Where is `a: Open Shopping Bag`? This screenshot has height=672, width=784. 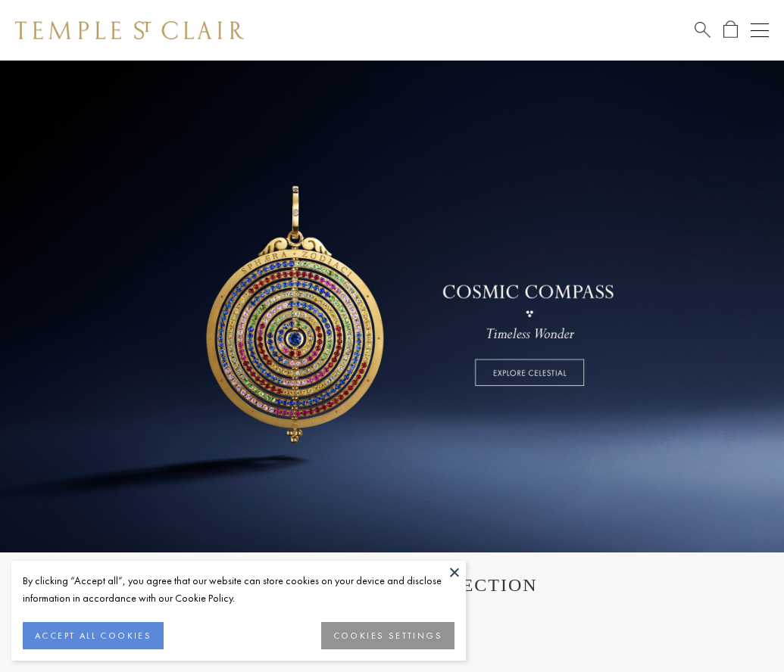 a: Open Shopping Bag is located at coordinates (730, 29).